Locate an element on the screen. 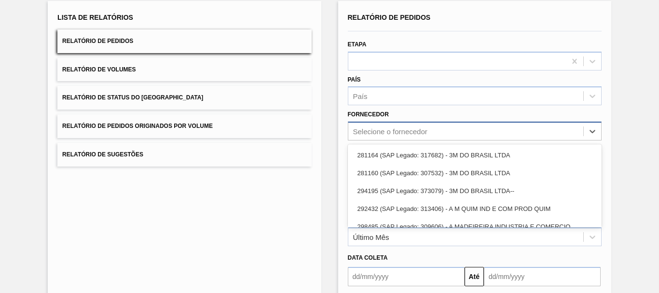 The width and height of the screenshot is (659, 293). div: País is located at coordinates (361, 96).